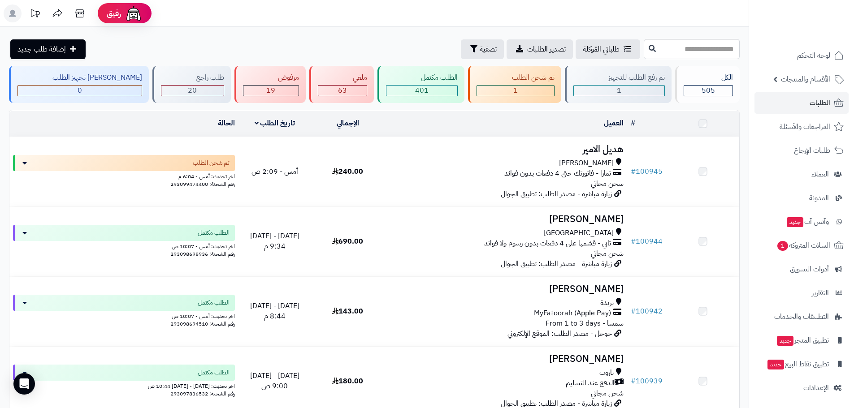 Image resolution: width=854 pixels, height=408 pixels. I want to click on a: المدونة, so click(801, 198).